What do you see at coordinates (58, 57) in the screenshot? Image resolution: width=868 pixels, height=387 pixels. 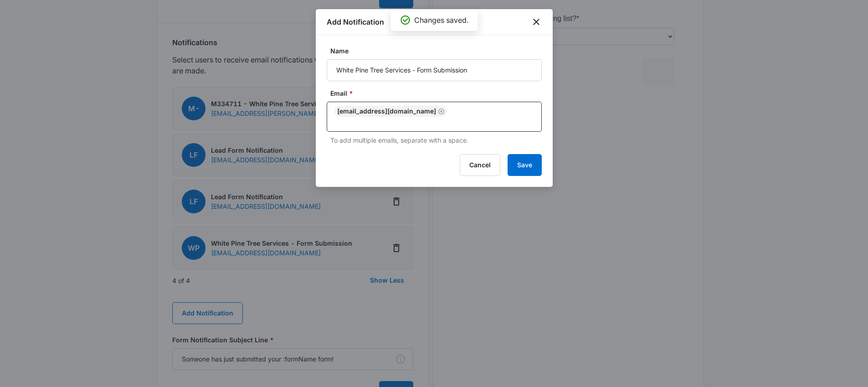 I see `div: Domain Overview` at bounding box center [58, 57].